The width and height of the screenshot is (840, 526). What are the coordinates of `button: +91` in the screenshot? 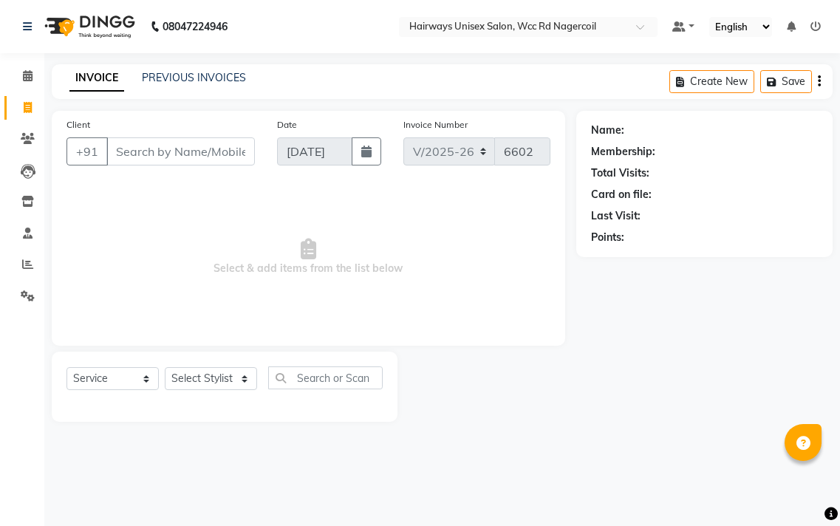 It's located at (87, 151).